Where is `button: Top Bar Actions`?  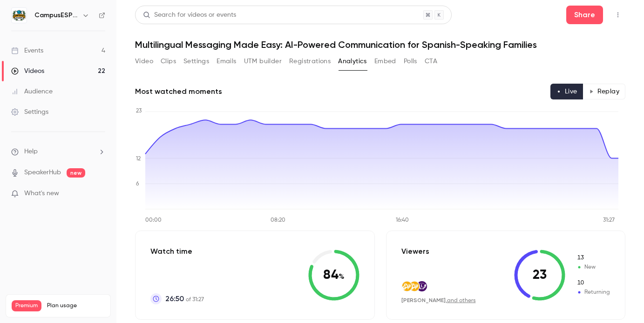
button: Top Bar Actions is located at coordinates (618, 15).